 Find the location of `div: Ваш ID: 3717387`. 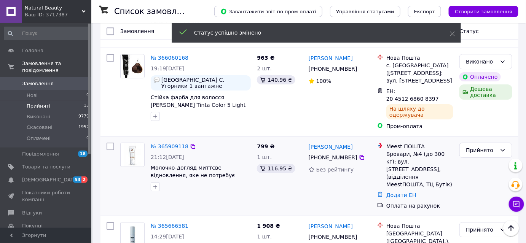

div: Ваш ID: 3717387 is located at coordinates (58, 15).